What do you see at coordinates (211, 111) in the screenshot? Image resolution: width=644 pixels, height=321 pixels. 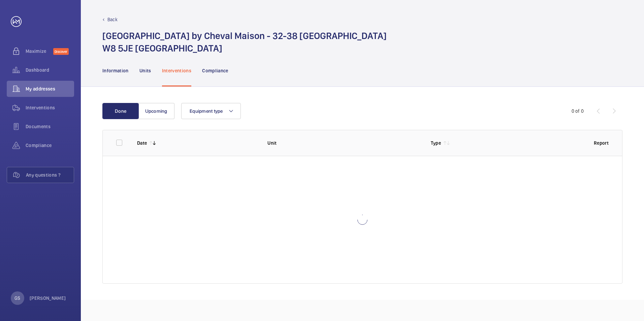 I see `button: Equipment type` at bounding box center [211, 111].